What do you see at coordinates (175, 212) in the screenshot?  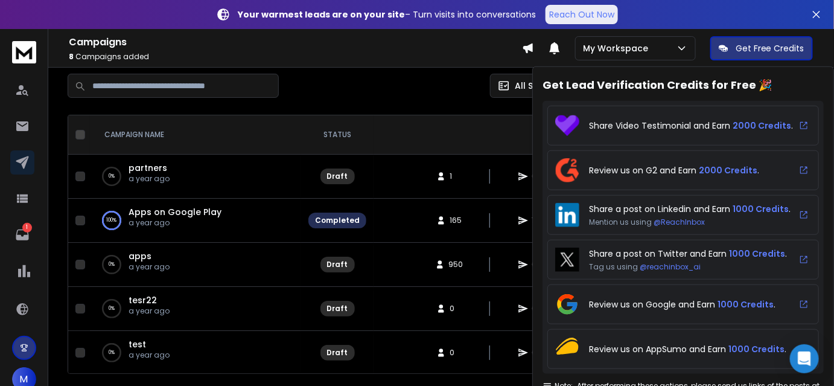 I see `a: Apps on Google Play` at bounding box center [175, 212].